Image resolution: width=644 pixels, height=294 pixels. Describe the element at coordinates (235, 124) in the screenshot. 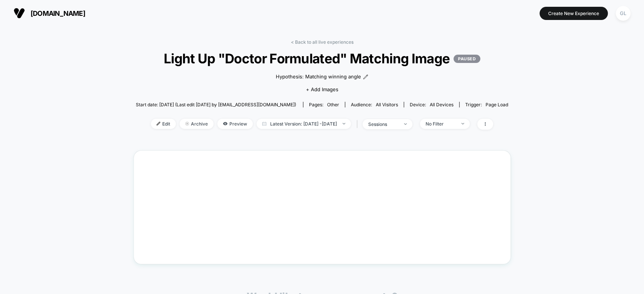

I see `span: Preview` at that location.